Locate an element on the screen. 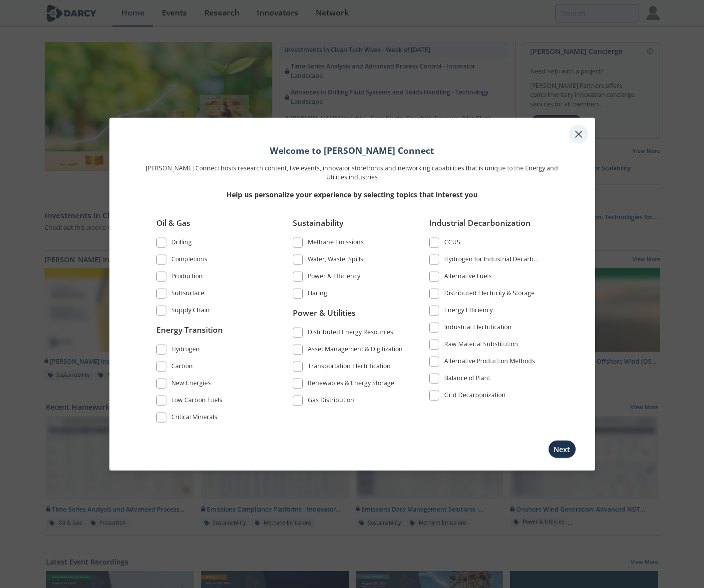 The height and width of the screenshot is (588, 704). div: Balance of Plant is located at coordinates (467, 379).